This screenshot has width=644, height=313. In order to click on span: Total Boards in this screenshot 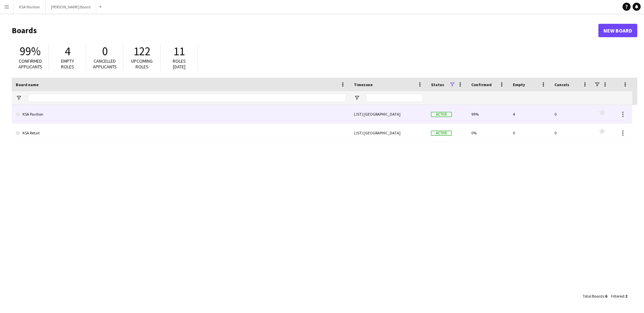, I will do `click(594, 296)`.